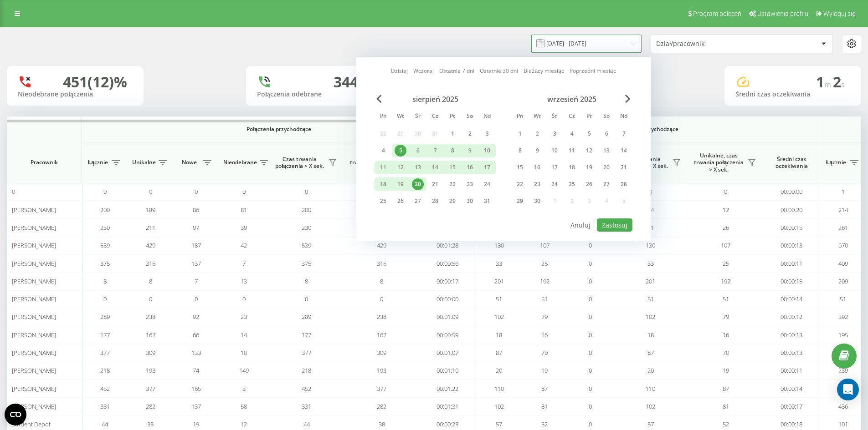 The image size is (868, 430). What do you see at coordinates (651, 335) in the screenshot?
I see `span: 18` at bounding box center [651, 335].